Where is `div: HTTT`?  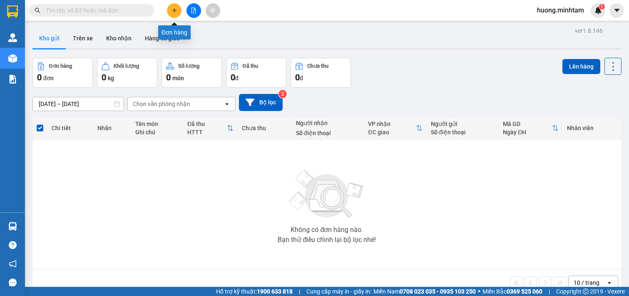
div: HTTT is located at coordinates (207, 132).